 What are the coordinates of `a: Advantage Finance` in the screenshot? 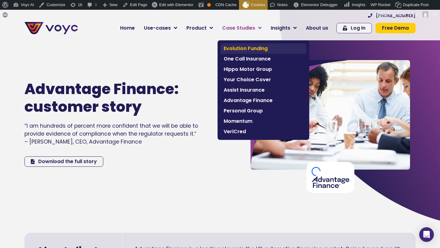 It's located at (264, 101).